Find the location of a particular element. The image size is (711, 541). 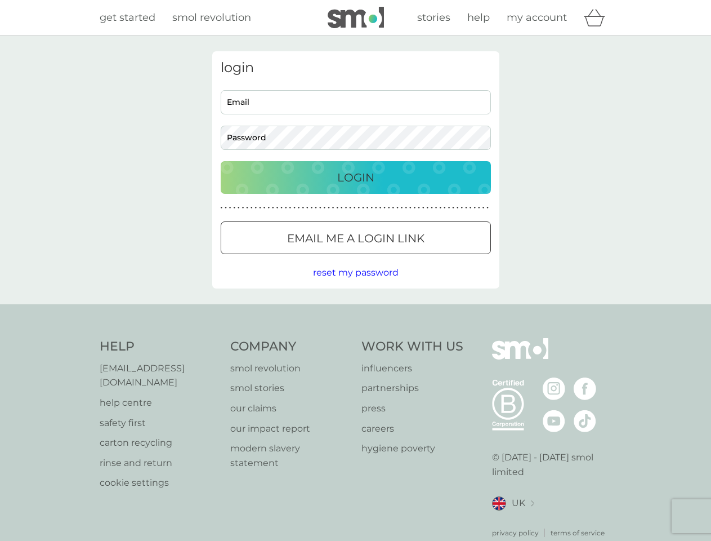

a: terms of service is located at coordinates (578, 532).